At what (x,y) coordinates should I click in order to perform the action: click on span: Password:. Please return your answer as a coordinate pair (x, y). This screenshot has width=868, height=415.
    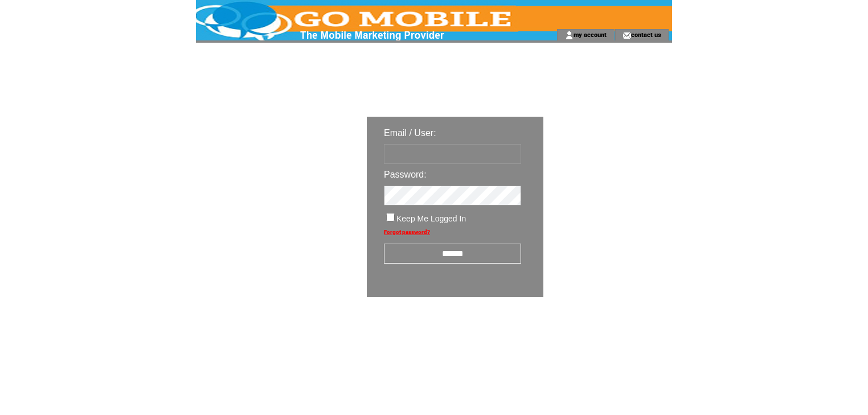
    Looking at the image, I should click on (405, 175).